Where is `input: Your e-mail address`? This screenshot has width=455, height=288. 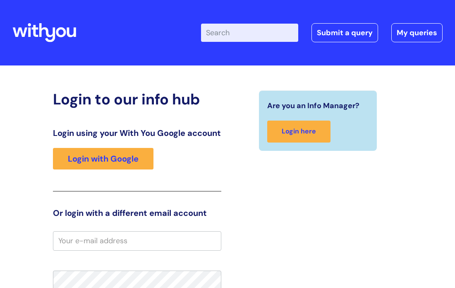 input: Your e-mail address is located at coordinates (137, 240).